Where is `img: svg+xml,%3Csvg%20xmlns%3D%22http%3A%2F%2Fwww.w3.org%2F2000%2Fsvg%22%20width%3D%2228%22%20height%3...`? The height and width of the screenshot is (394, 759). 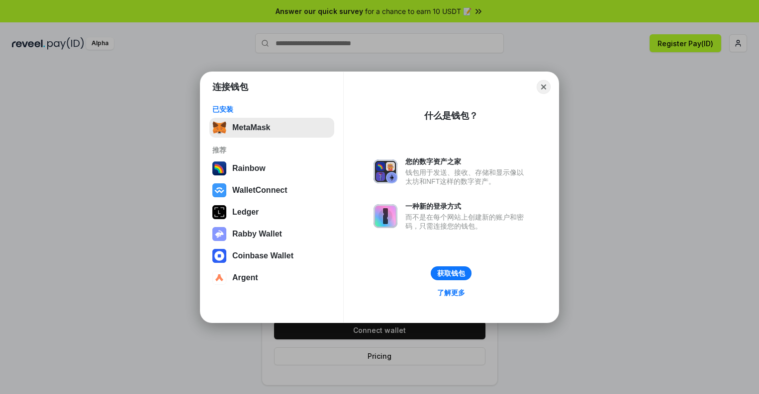 img: svg+xml,%3Csvg%20xmlns%3D%22http%3A%2F%2Fwww.w3.org%2F2000%2Fsvg%22%20width%3D%2228%22%20height%3... is located at coordinates (219, 212).